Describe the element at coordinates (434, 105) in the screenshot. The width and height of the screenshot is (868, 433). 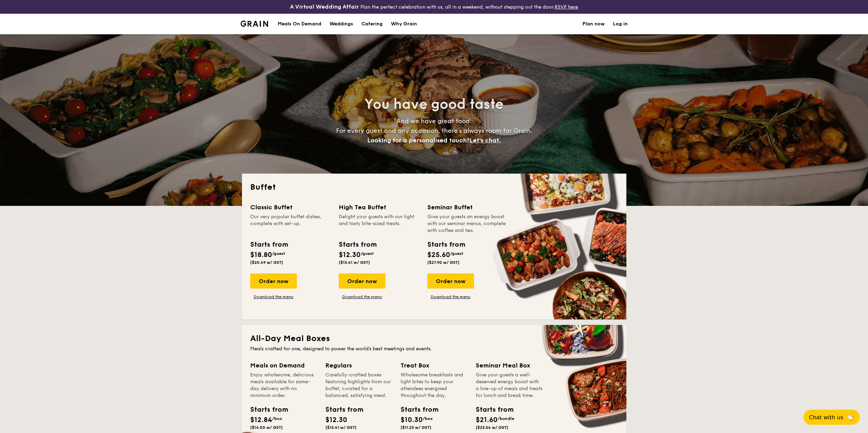
I see `span: You have good taste` at that location.